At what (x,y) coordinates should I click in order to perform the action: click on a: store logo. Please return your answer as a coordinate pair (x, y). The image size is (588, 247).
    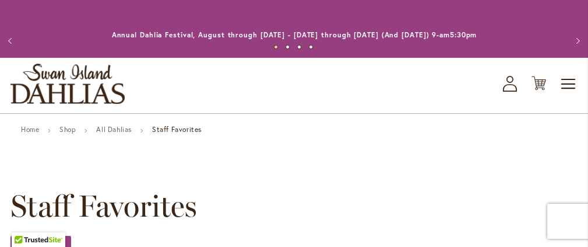
    Looking at the image, I should click on (68, 83).